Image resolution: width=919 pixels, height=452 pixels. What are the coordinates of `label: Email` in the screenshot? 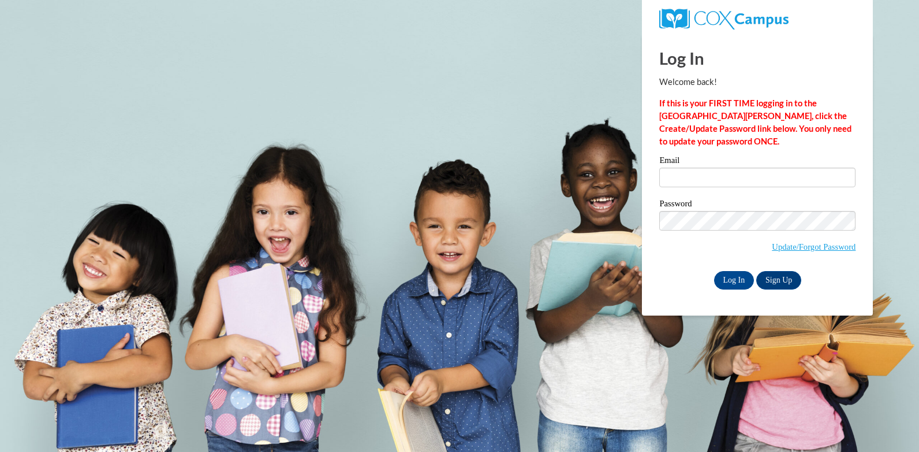 It's located at (758, 162).